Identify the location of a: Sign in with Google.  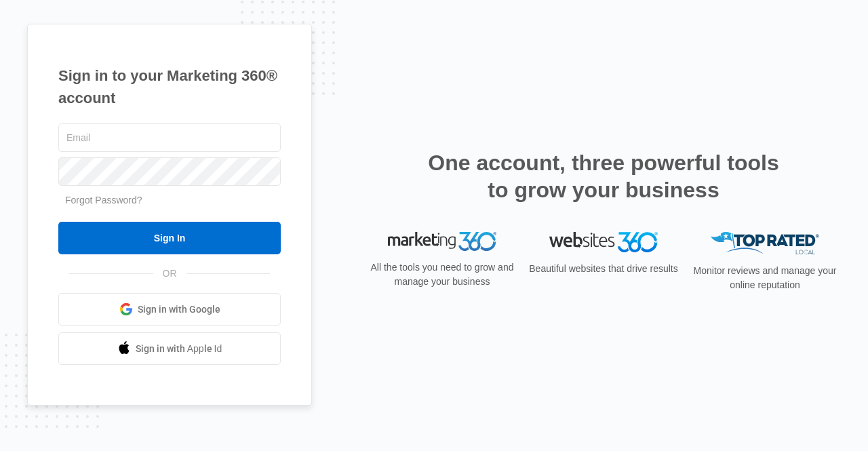
(169, 310).